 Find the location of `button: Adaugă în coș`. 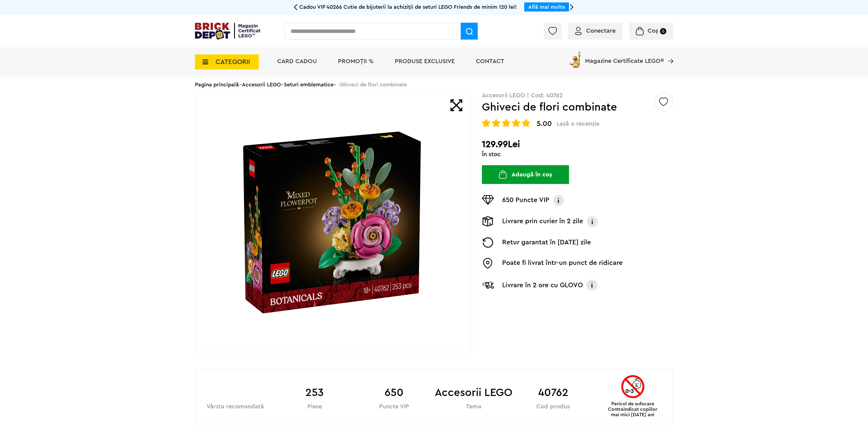

button: Adaugă în coș is located at coordinates (526, 175).